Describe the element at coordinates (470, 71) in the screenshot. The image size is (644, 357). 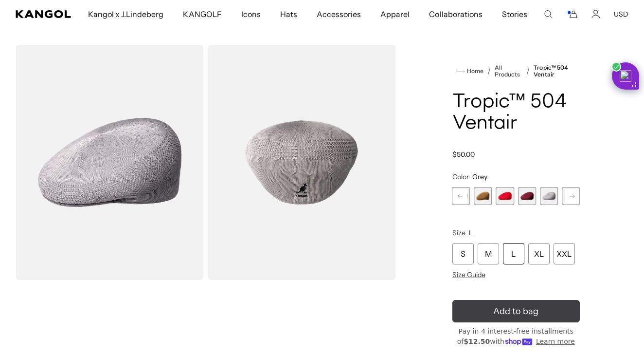
I see `a: Home` at that location.